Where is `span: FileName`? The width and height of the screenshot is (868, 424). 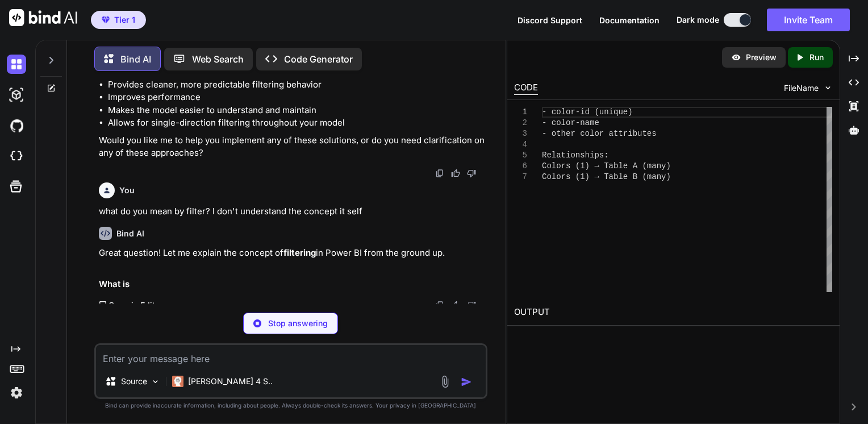 span: FileName is located at coordinates (801, 88).